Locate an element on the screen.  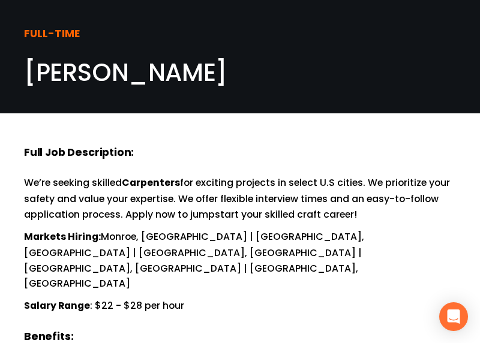
div: Open Intercom Messenger is located at coordinates (453, 317).